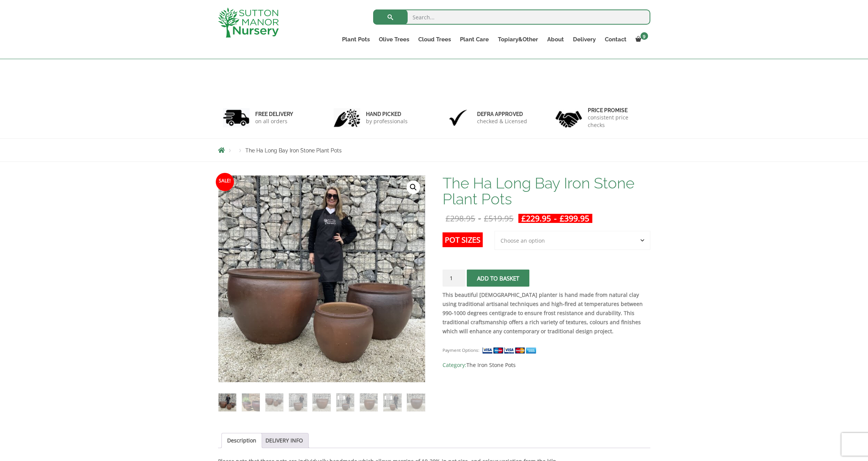  I want to click on a: DELIVERY INFO, so click(284, 441).